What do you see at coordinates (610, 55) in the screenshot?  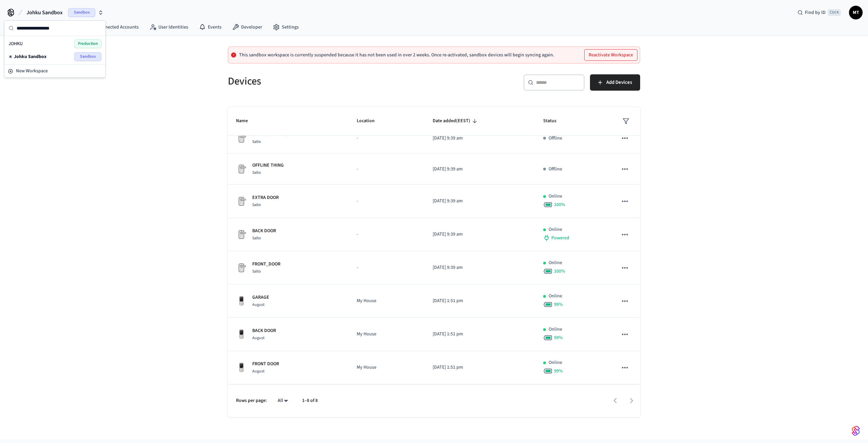 I see `button: Reactivate Workspace` at bounding box center [610, 55].